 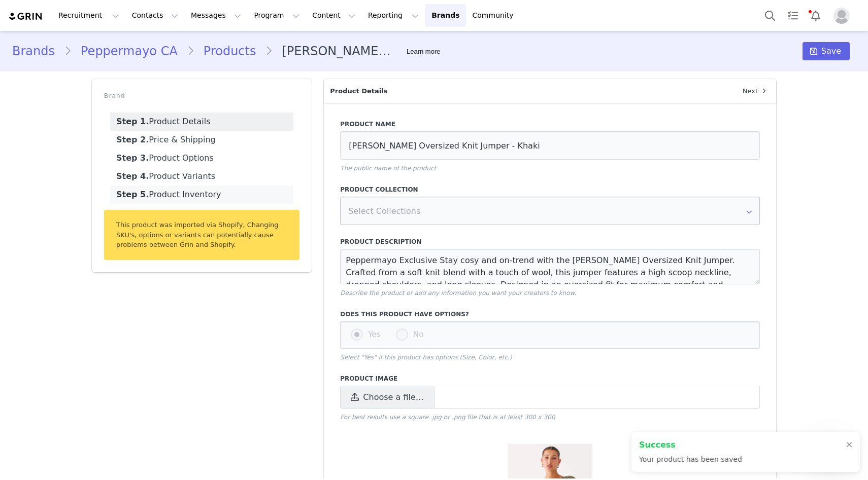 I want to click on img: grin logo, so click(x=26, y=16).